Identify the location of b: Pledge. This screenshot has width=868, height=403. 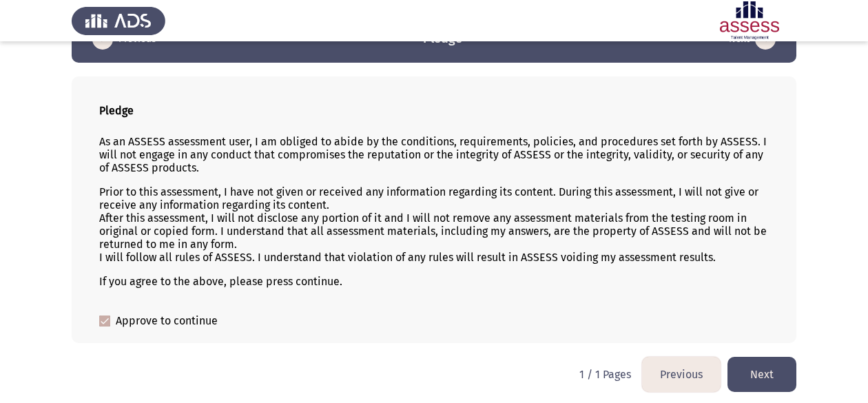
(116, 110).